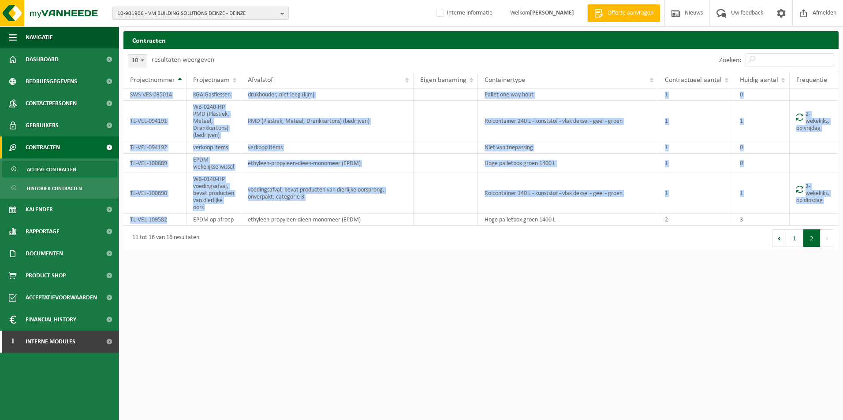 The width and height of the screenshot is (843, 420). I want to click on td: EPDM wekelijkse wissel, so click(214, 163).